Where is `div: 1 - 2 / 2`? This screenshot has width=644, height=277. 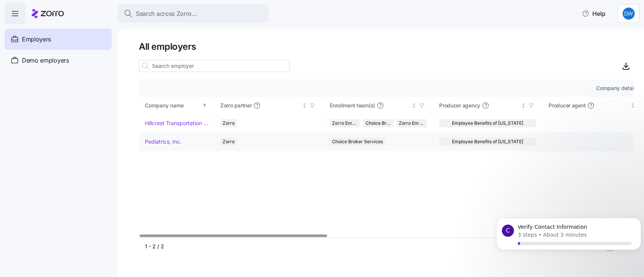
div: 1 - 2 / 2 is located at coordinates (367, 246).